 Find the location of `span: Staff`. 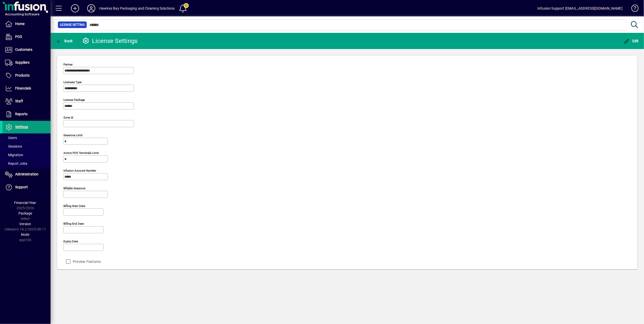

span: Staff is located at coordinates (19, 101).